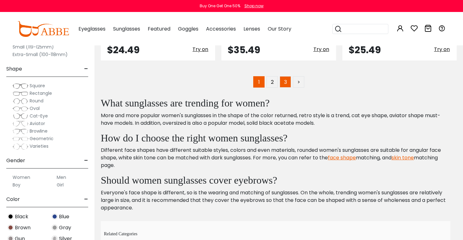  I want to click on h2: How do I choose the right women sunglasses?, so click(275, 138).